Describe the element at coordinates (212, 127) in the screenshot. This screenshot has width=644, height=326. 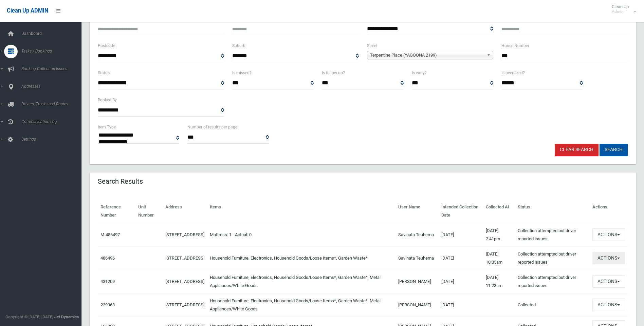
I see `label: Number of results per page` at that location.